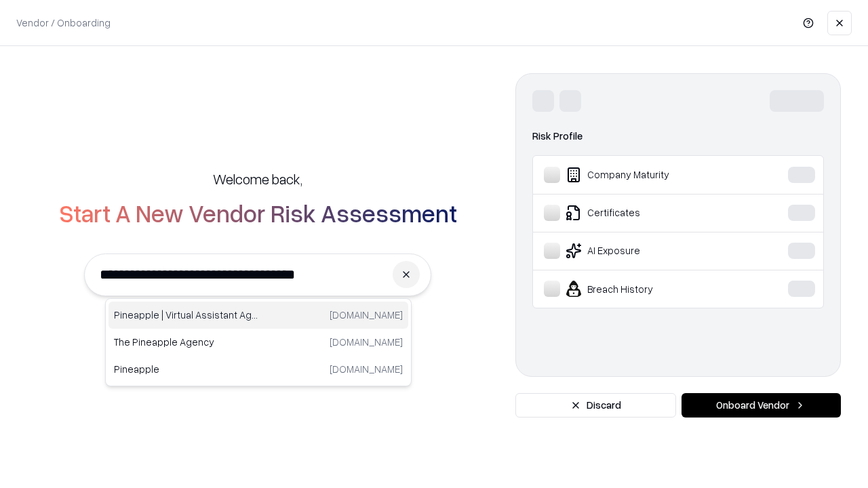 The width and height of the screenshot is (868, 488). What do you see at coordinates (645, 251) in the screenshot?
I see `div: AI Exposure` at bounding box center [645, 251].